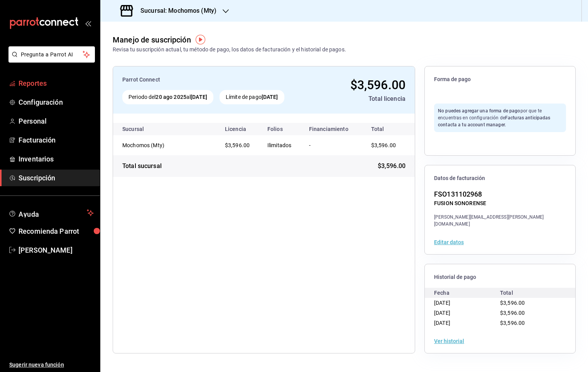 The image size is (588, 372). I want to click on div: Manejo de suscripción, so click(152, 40).